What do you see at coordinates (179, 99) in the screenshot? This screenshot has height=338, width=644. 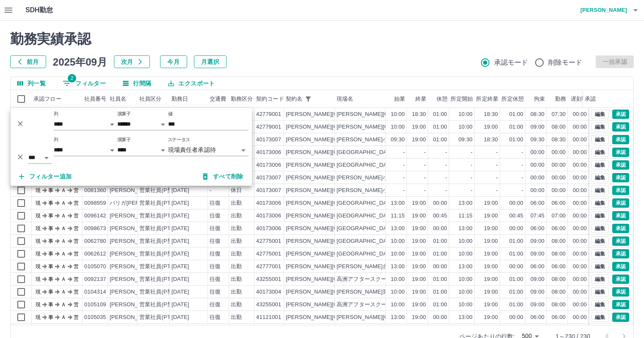 I see `div: 勤務日` at bounding box center [179, 99].